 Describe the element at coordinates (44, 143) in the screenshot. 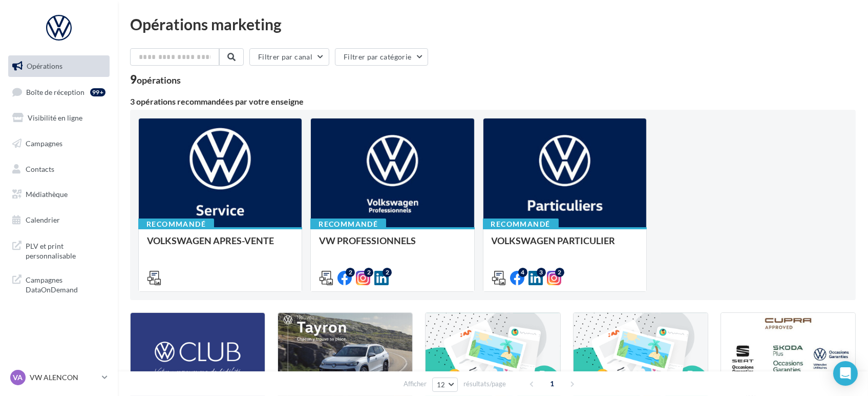

I see `span: Campagnes` at that location.